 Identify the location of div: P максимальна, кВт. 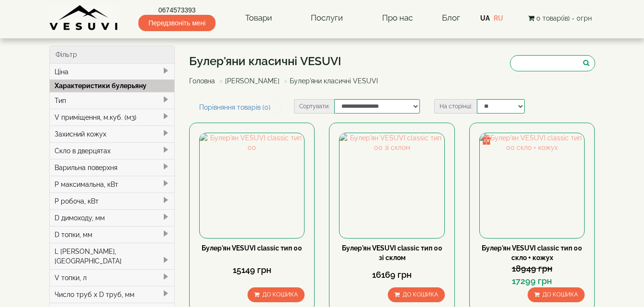
(112, 184).